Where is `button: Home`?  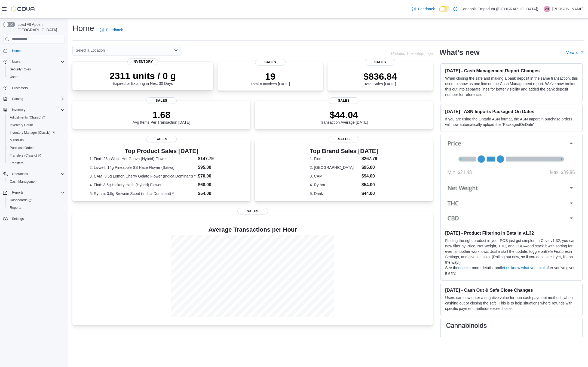 button: Home is located at coordinates (34, 51).